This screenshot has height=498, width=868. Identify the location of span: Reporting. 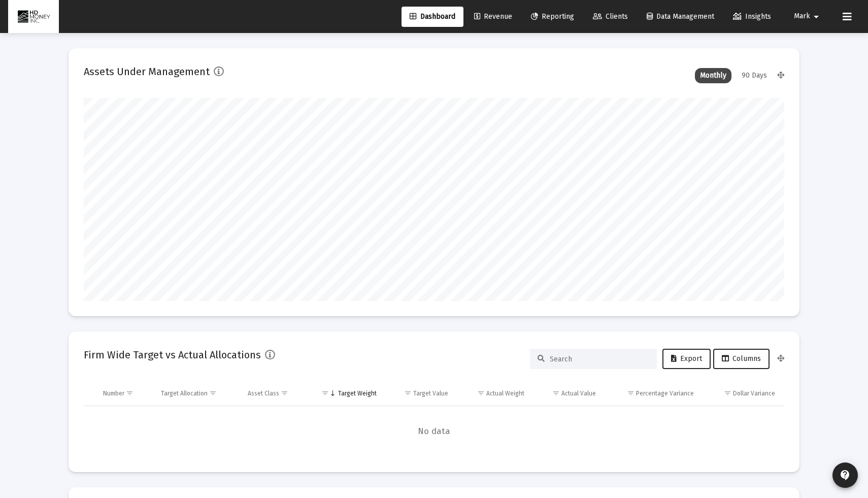
(553, 16).